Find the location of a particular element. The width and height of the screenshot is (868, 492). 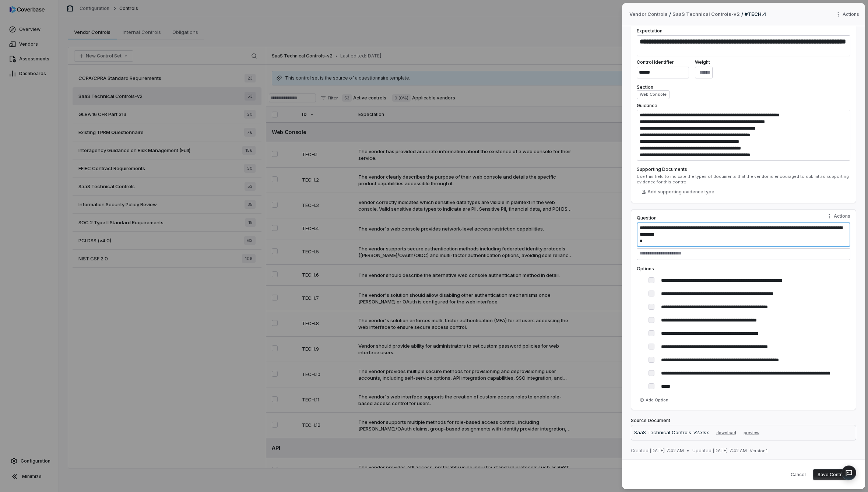

p: SaaS Technical Controls-v2.xlsx is located at coordinates (671, 433).